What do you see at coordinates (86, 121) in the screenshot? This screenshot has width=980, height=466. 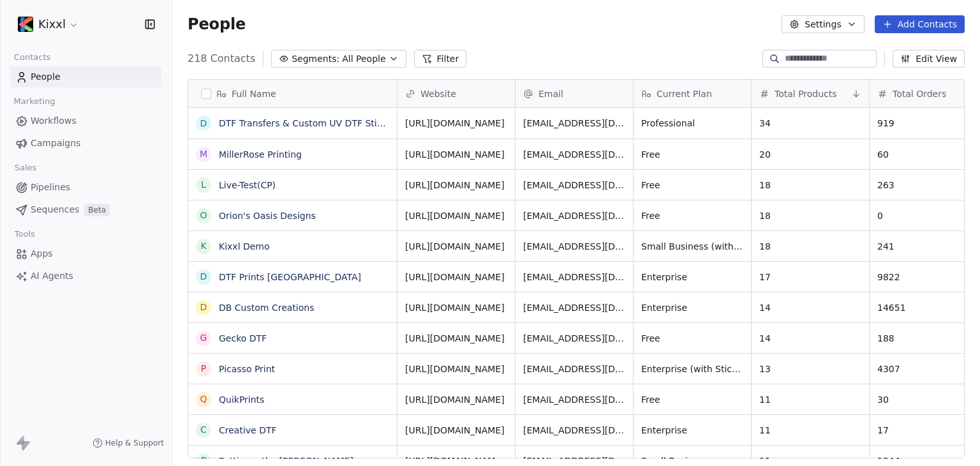 I see `a: Workflows` at bounding box center [86, 121].